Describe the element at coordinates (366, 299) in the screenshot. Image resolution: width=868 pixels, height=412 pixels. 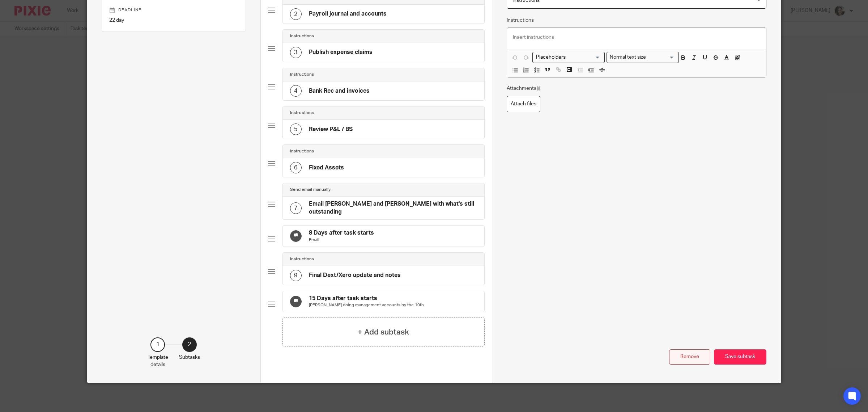
I see `h4: 15 Days after task starts` at that location.